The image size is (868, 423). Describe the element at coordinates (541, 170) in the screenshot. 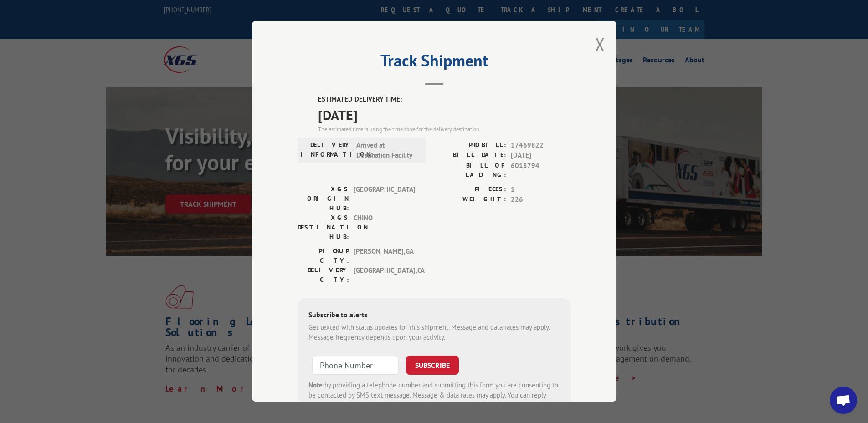

I see `span: 6013794` at that location.